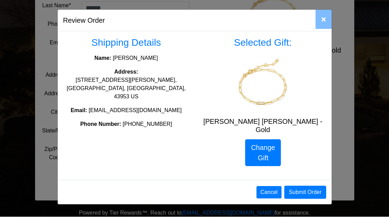 Image resolution: width=389 pixels, height=217 pixels. Describe the element at coordinates (103, 58) in the screenshot. I see `strong: Name:` at that location.